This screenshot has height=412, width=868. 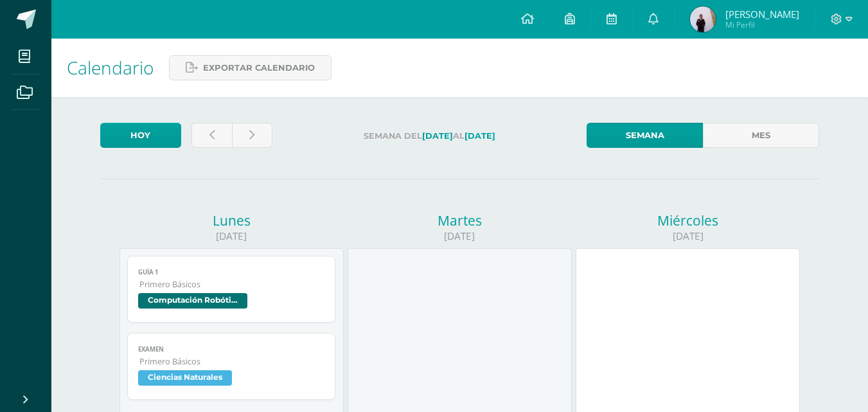 What do you see at coordinates (231, 220) in the screenshot?
I see `div: Lunes` at bounding box center [231, 220].